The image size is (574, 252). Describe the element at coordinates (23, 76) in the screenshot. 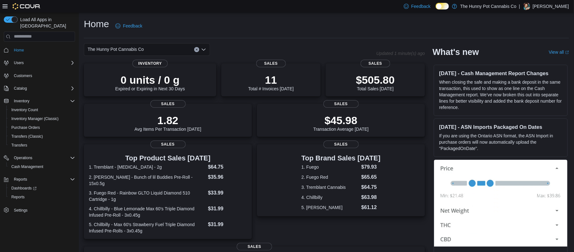

I see `a: Customers` at that location.